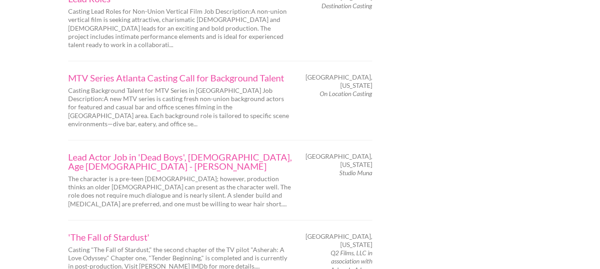 This screenshot has width=600, height=269. What do you see at coordinates (180, 78) in the screenshot?
I see `a: MTV Series Atlanta Casting Call for Background Talent` at bounding box center [180, 78].